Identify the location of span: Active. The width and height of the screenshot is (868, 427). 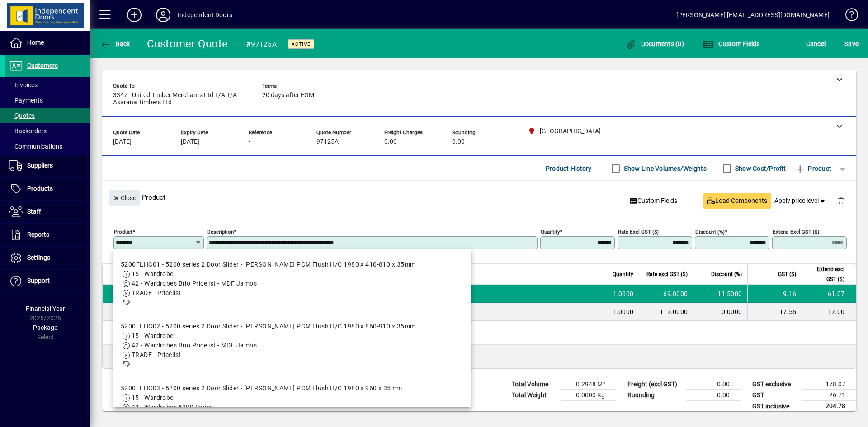
(302, 44).